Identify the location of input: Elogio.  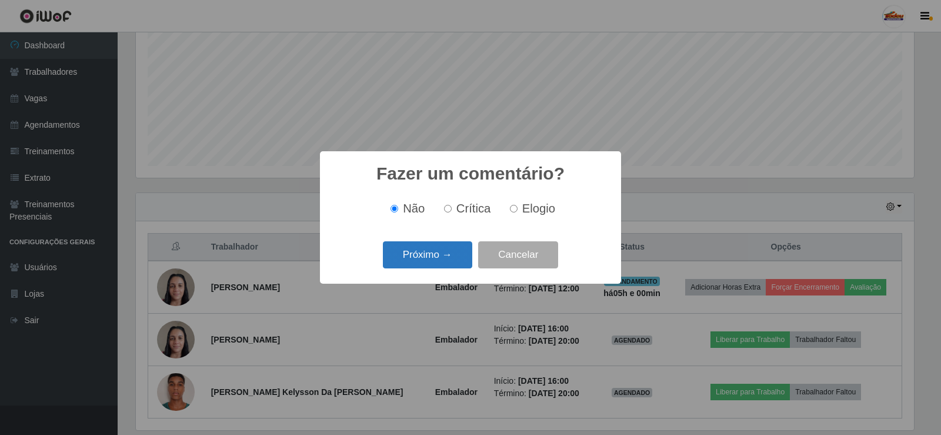
(514, 208).